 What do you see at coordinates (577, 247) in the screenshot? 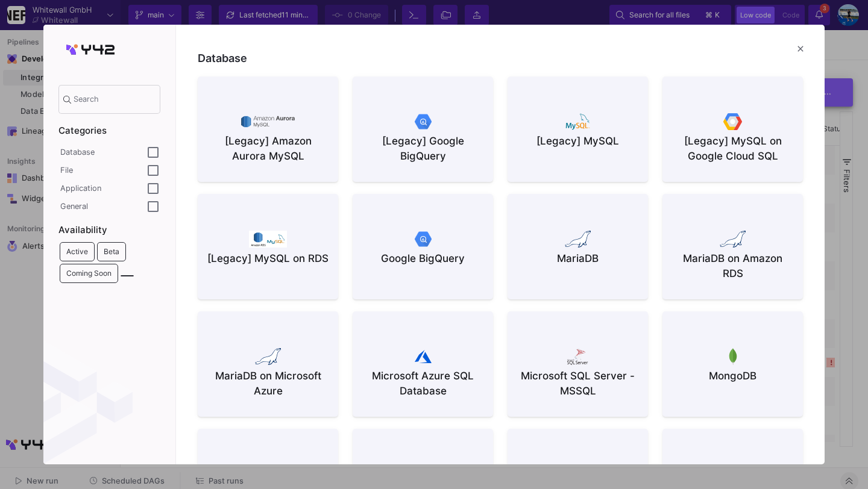
I see `button: MariaDBMariaDB` at bounding box center [577, 247].